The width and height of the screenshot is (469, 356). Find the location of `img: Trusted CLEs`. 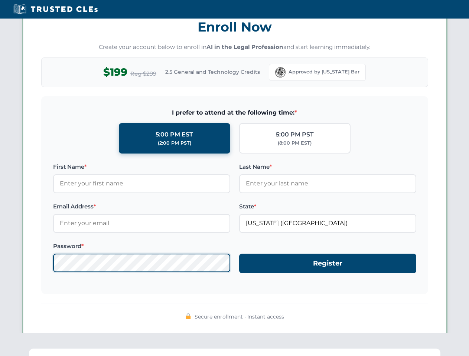

img: Trusted CLEs is located at coordinates (55, 9).